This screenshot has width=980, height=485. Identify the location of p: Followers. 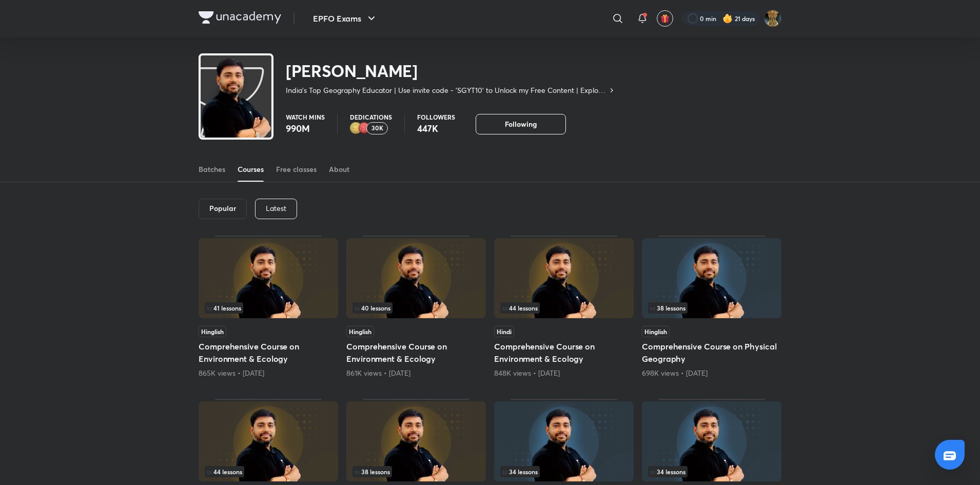
(436, 117).